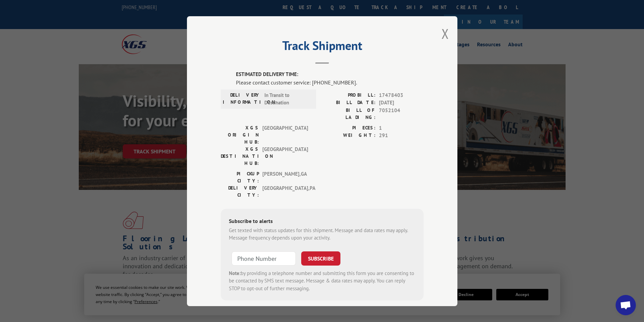 This screenshot has width=644, height=322. I want to click on label: BILL OF LADING:, so click(349, 114).